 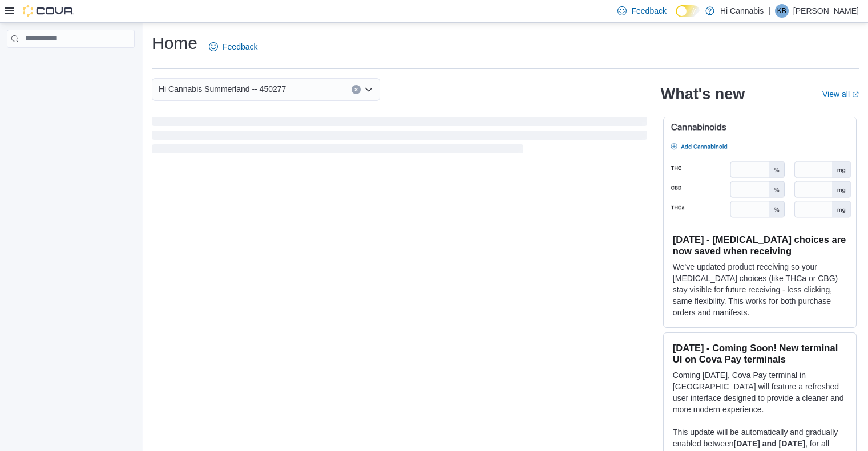 What do you see at coordinates (702, 94) in the screenshot?
I see `h2: What's new` at bounding box center [702, 94].